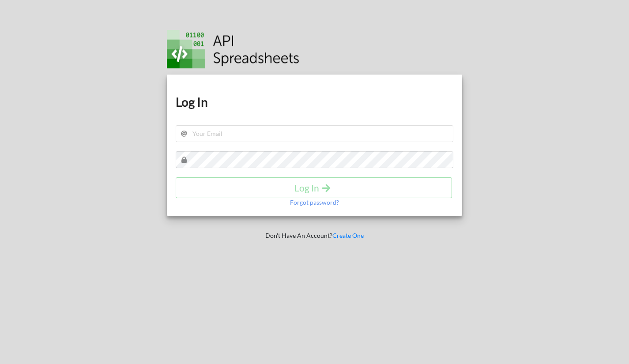  I want to click on input: Your Email, so click(315, 134).